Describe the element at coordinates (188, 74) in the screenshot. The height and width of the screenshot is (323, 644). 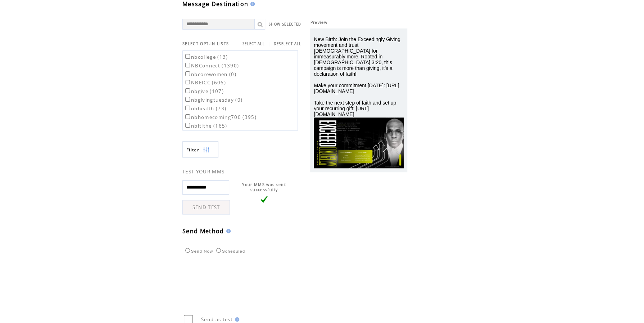
I see `input: nbcorewomen (0)` at that location.